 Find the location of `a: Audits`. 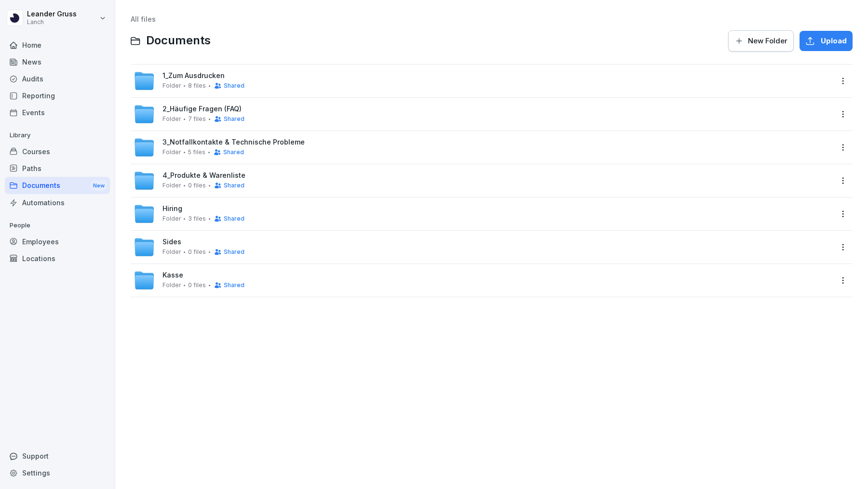

a: Audits is located at coordinates (57, 79).